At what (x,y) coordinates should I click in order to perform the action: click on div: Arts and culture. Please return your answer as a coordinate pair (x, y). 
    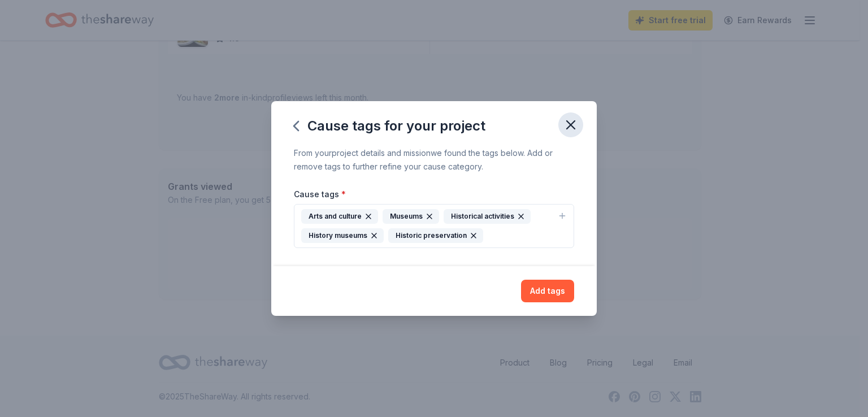
    Looking at the image, I should click on (340, 216).